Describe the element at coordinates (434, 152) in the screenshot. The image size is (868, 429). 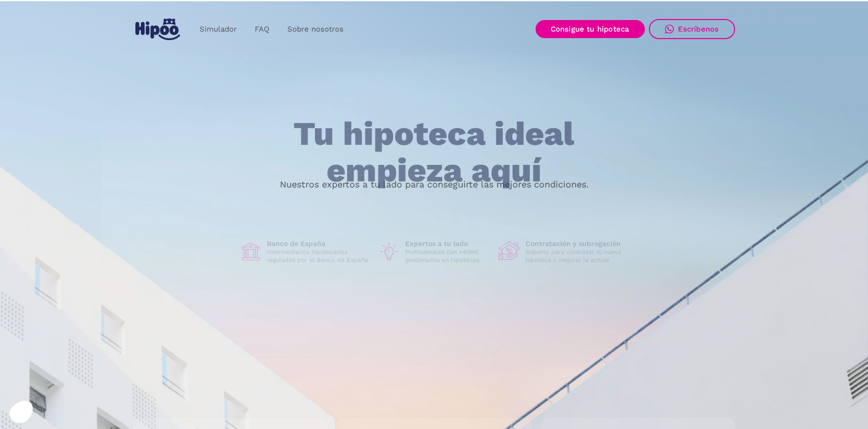
I see `h1: Tu hipoteca ideal empieza aquí` at that location.